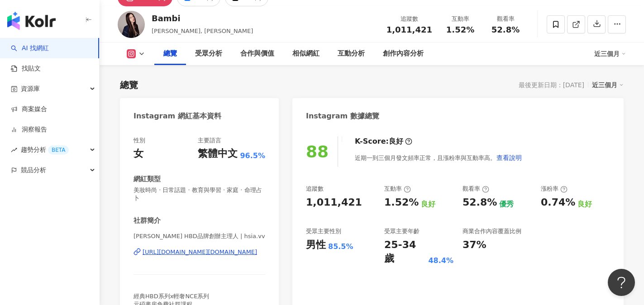  What do you see at coordinates (218, 154) in the screenshot?
I see `div: 繁體中文` at bounding box center [218, 154].